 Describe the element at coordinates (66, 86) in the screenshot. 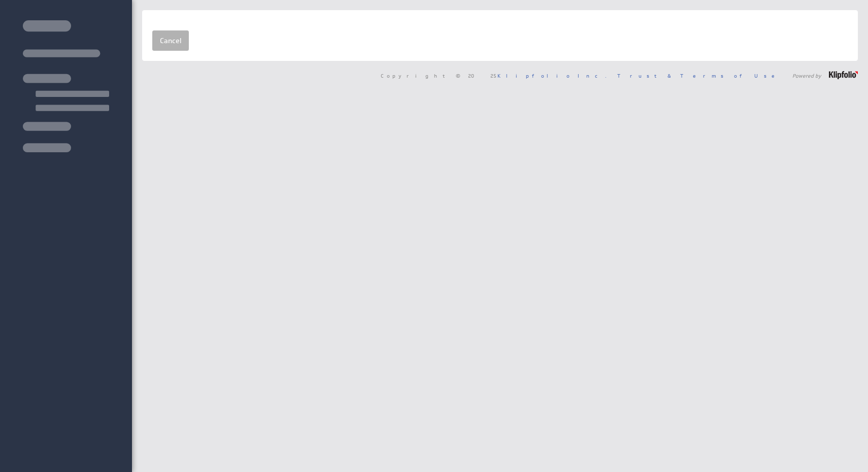

I see `img: skeleton-sidenav.svg` at that location.